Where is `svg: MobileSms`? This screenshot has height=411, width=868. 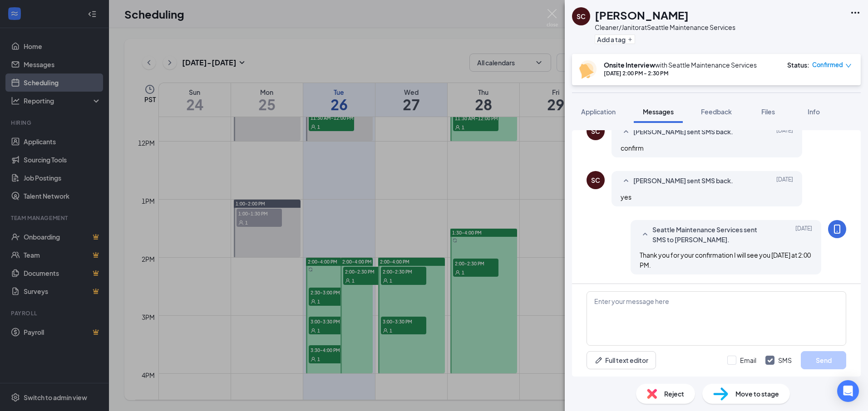
svg: MobileSms is located at coordinates (837, 229).